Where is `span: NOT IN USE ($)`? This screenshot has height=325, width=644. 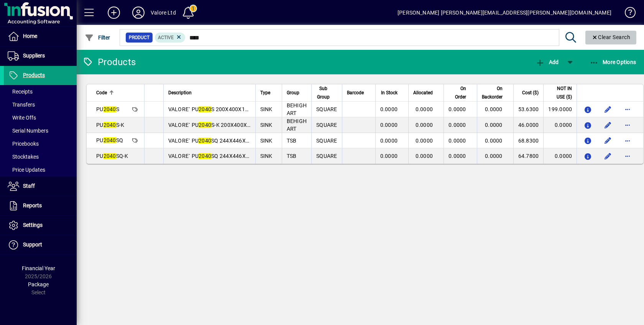 span: NOT IN USE ($) is located at coordinates (560, 93).